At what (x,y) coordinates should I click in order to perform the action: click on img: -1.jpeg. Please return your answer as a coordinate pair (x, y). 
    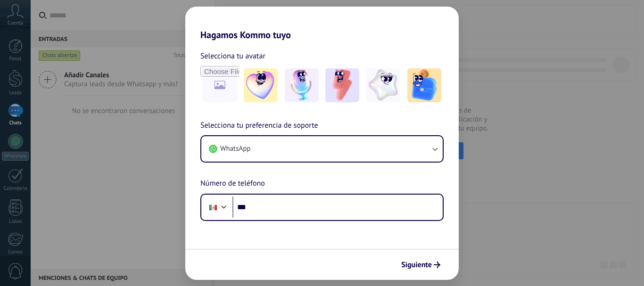
    Looking at the image, I should click on (261, 85).